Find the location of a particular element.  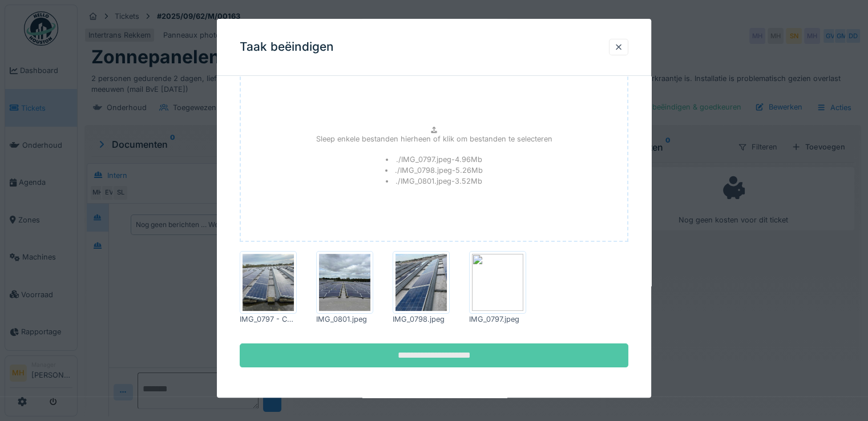

p: Sleep enkele bestanden hierheen of klik om bestanden te selecteren is located at coordinates (435, 139).